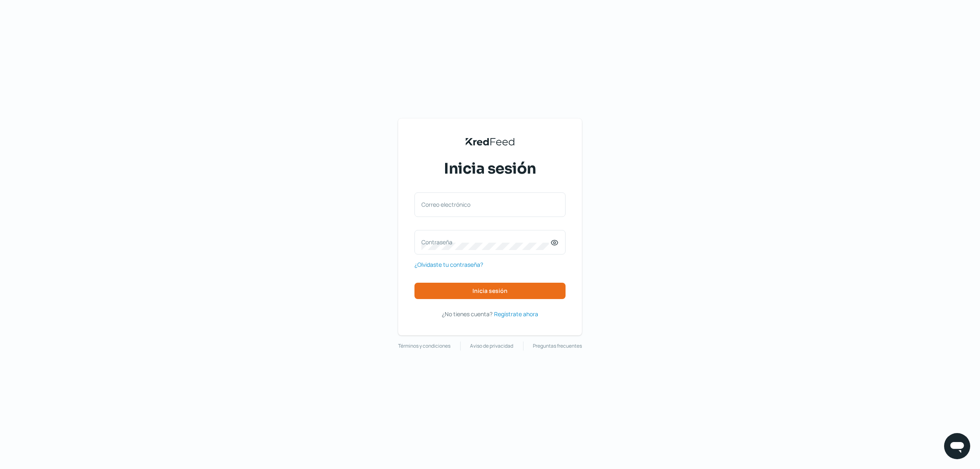 Image resolution: width=980 pixels, height=469 pixels. I want to click on span: Regístrate ahora, so click(516, 314).